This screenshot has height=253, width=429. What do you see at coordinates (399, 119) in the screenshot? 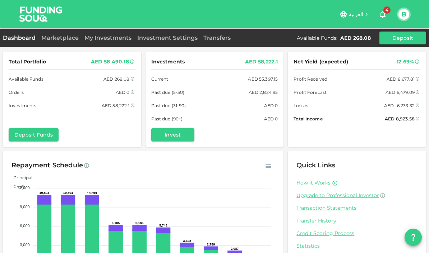
I see `div: AED 8,923.58` at bounding box center [399, 119].